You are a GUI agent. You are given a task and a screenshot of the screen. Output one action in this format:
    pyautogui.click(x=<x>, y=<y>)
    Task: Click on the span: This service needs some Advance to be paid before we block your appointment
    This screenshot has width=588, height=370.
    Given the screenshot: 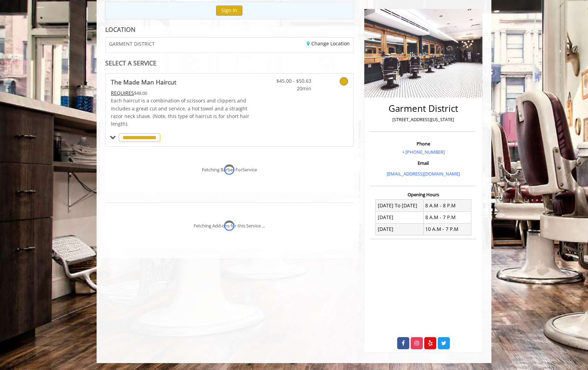 What is the action you would take?
    pyautogui.click(x=122, y=92)
    